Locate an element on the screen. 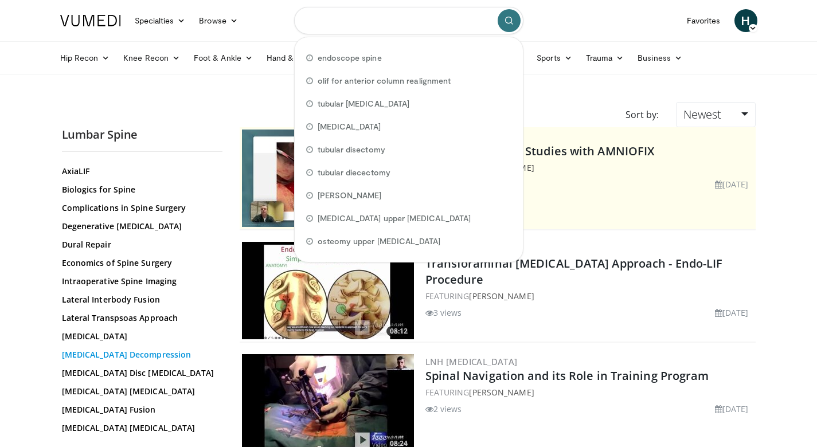 The height and width of the screenshot is (447, 817). a: Hip Recon is located at coordinates (85, 58).